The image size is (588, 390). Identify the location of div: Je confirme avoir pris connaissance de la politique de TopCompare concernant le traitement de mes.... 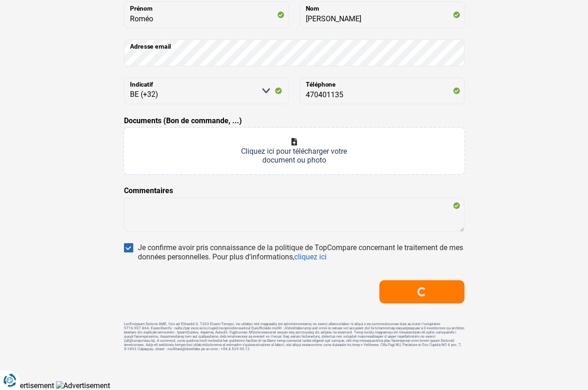
(301, 253).